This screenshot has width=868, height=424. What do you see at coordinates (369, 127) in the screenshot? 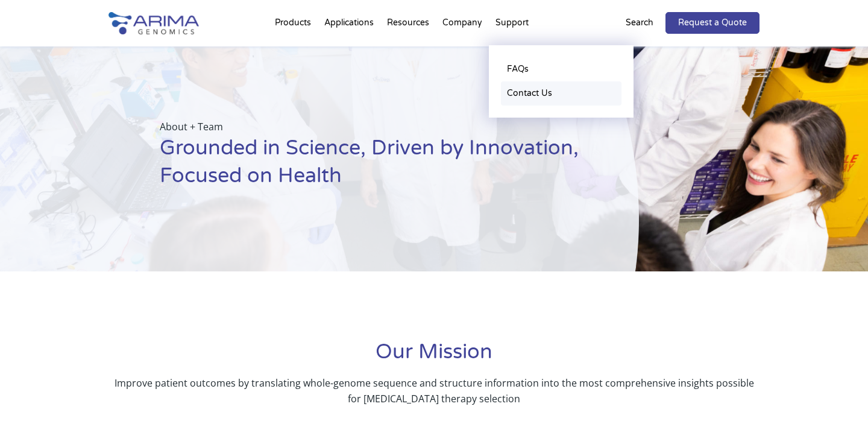
I see `p: About + Team` at bounding box center [369, 127].